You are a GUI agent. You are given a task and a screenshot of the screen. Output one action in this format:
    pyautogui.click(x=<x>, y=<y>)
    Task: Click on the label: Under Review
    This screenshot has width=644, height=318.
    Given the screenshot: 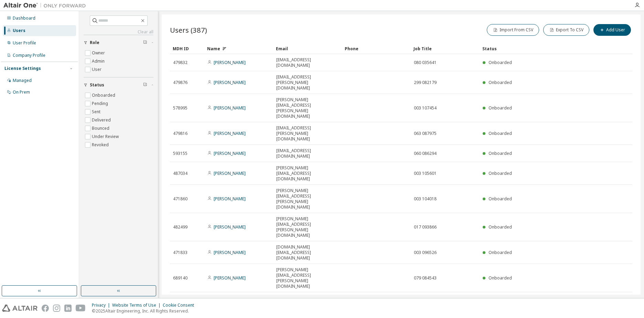 What is the action you would take?
    pyautogui.click(x=106, y=137)
    